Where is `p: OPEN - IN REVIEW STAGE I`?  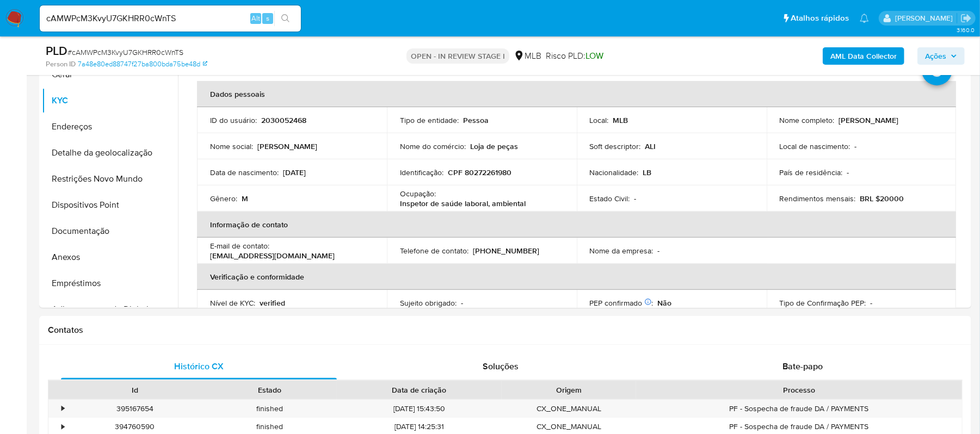 p: OPEN - IN REVIEW STAGE I is located at coordinates (457, 56).